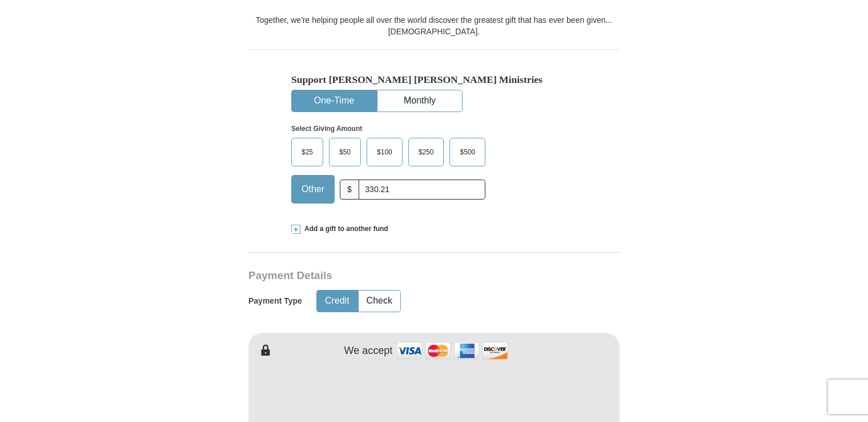 The height and width of the screenshot is (422, 868). What do you see at coordinates (385, 152) in the screenshot?
I see `span: $100` at bounding box center [385, 152].